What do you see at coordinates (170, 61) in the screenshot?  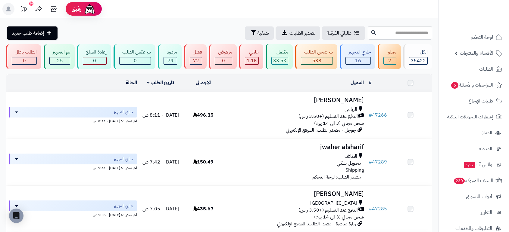 I see `span: 79` at bounding box center [170, 61].